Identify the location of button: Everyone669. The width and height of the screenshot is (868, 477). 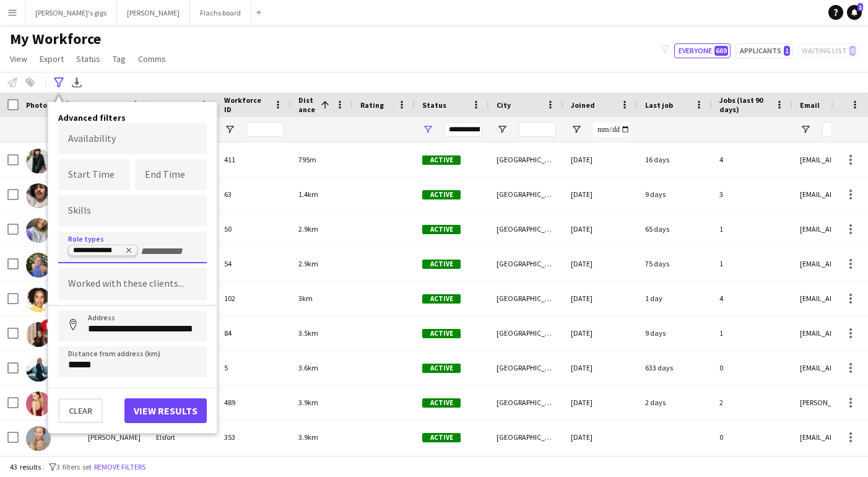
(702, 51).